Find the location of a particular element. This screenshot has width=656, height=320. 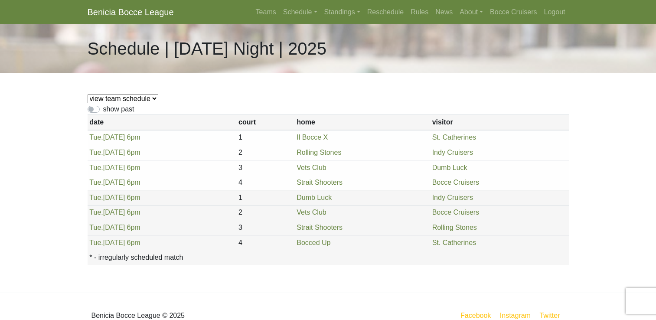

a: Reschedule is located at coordinates (386, 12).